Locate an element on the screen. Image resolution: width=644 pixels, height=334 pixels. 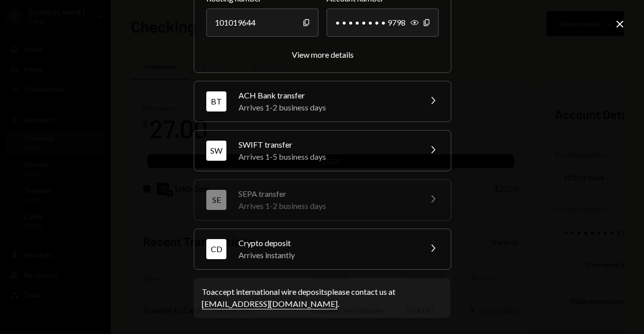
div: SWIFT transfer is located at coordinates (326, 144).